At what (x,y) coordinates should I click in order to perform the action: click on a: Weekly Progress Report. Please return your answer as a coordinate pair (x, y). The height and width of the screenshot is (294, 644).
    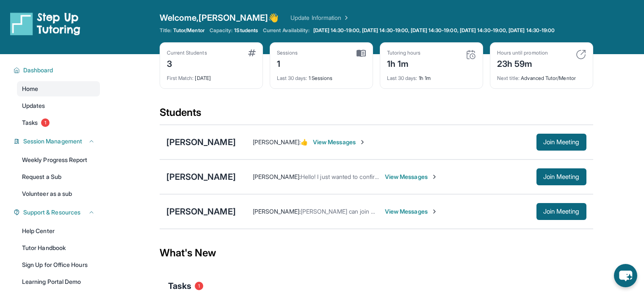
    Looking at the image, I should click on (58, 160).